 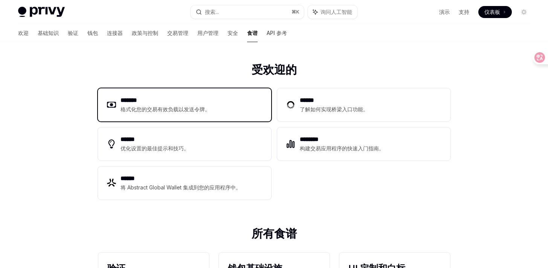 I want to click on a: 交易管理, so click(x=178, y=33).